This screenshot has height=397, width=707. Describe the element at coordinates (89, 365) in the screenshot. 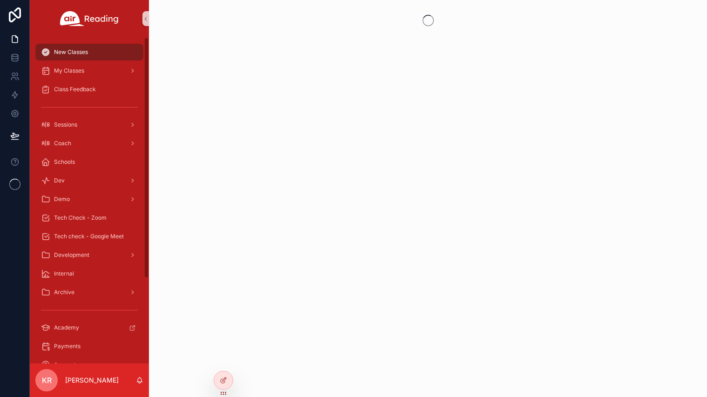

I see `a: Account` at that location.